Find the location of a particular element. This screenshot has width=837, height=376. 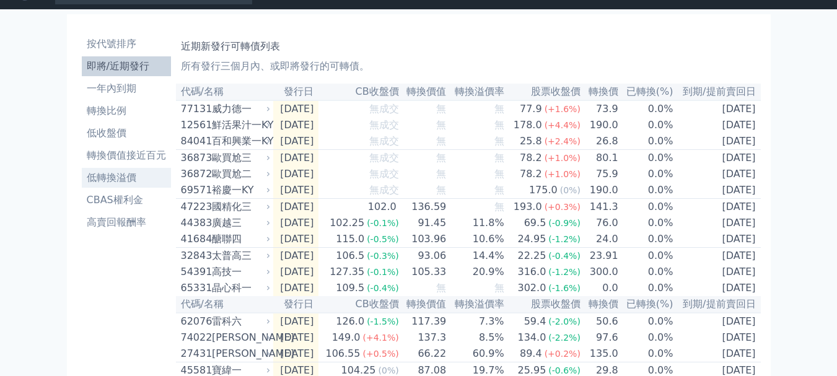

a: 低收盤價 is located at coordinates (126, 133).